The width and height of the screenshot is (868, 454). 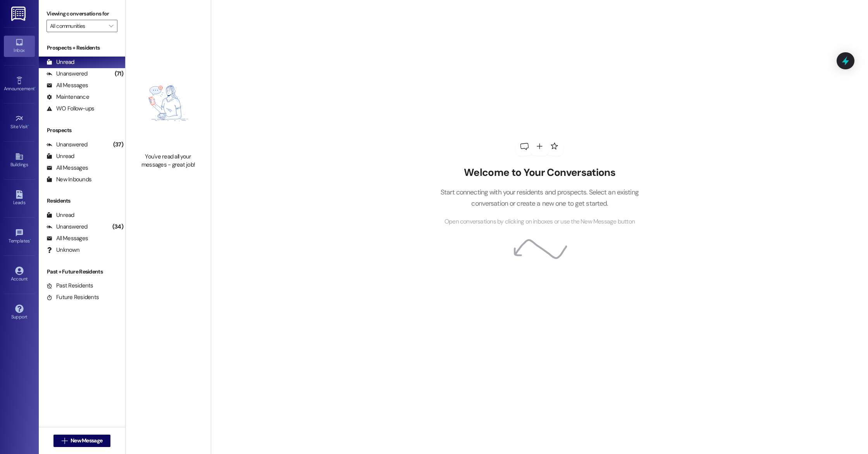 What do you see at coordinates (19, 237) in the screenshot?
I see `a: Templates •` at bounding box center [19, 237].